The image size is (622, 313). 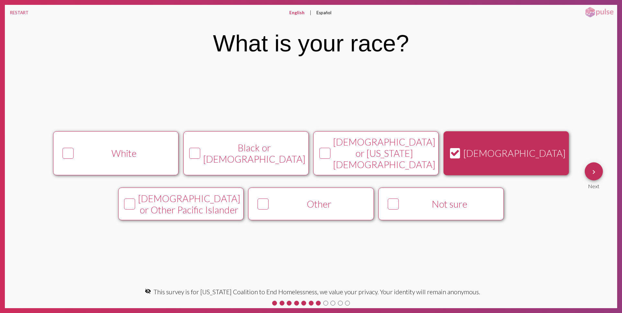 What do you see at coordinates (594, 172) in the screenshot?
I see `button: Next Question` at bounding box center [594, 172].